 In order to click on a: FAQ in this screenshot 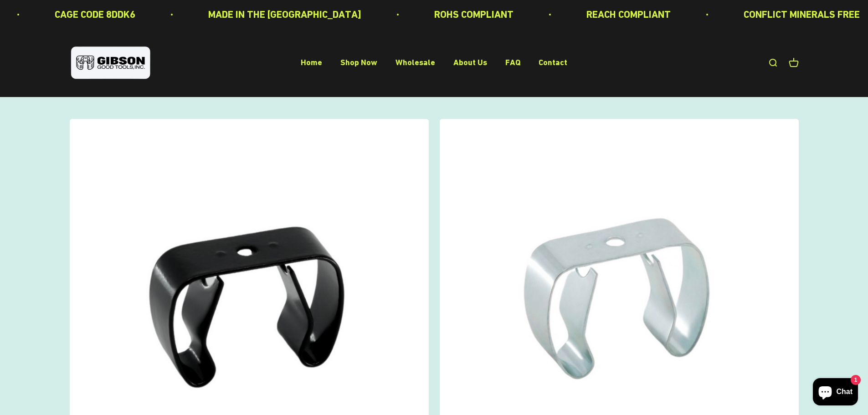, I will do `click(513, 62)`.